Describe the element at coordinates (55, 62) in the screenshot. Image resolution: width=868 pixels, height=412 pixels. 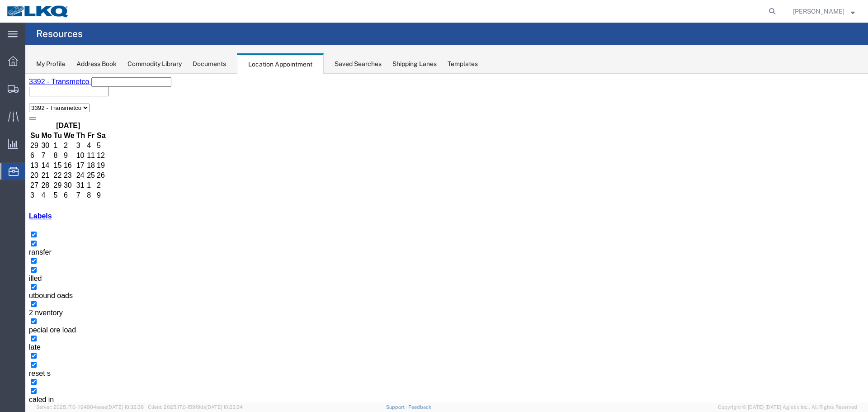
I see `th: Th` at that location.